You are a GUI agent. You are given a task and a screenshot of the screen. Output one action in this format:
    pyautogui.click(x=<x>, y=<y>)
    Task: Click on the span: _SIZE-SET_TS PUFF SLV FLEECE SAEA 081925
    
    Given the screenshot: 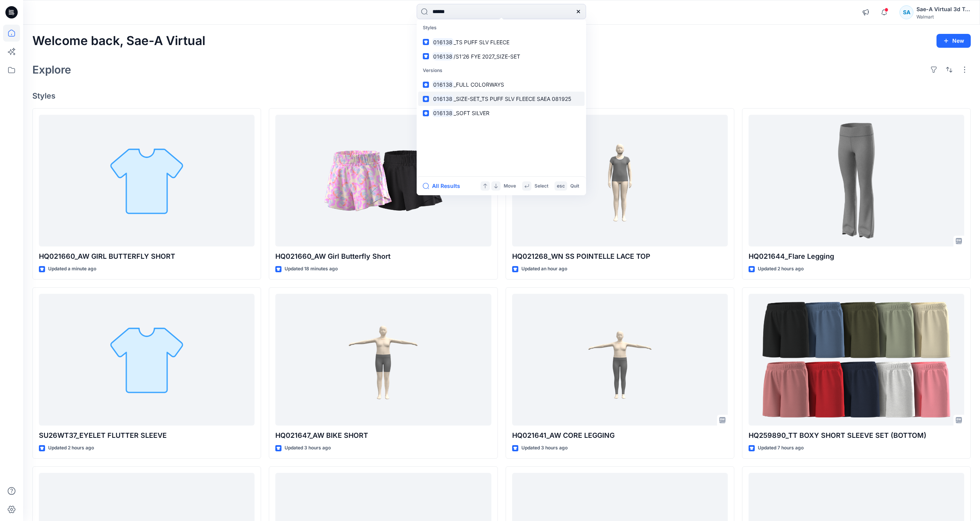 What is the action you would take?
    pyautogui.click(x=512, y=99)
    